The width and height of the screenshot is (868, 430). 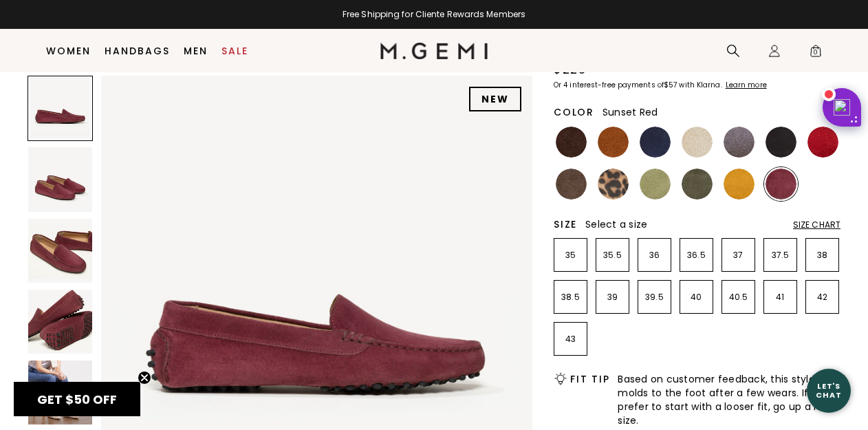 What do you see at coordinates (745, 86) in the screenshot?
I see `a: Learn more` at bounding box center [745, 86].